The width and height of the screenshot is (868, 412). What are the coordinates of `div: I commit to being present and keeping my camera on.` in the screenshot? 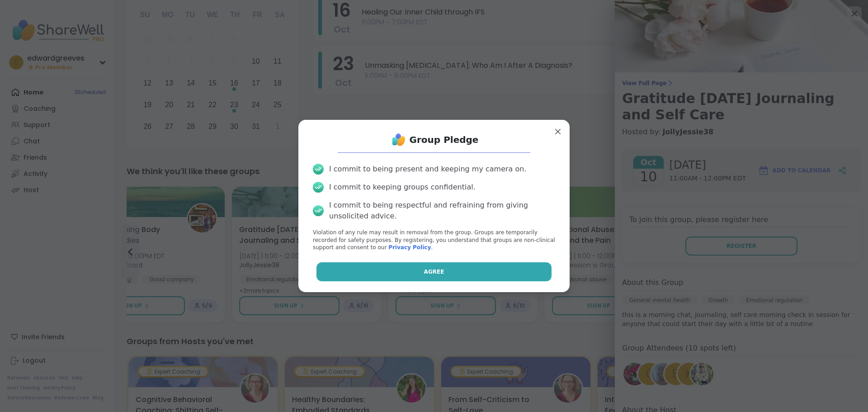 It's located at (428, 169).